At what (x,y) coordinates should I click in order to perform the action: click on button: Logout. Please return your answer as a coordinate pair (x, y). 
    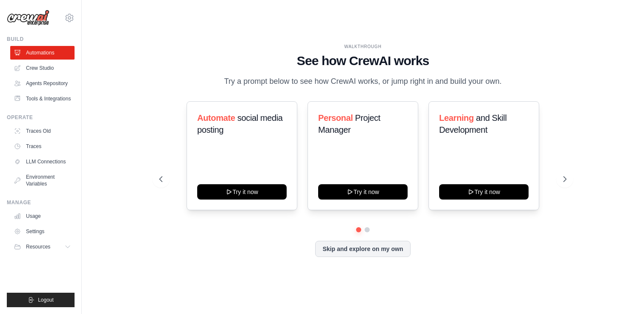
    Looking at the image, I should click on (41, 300).